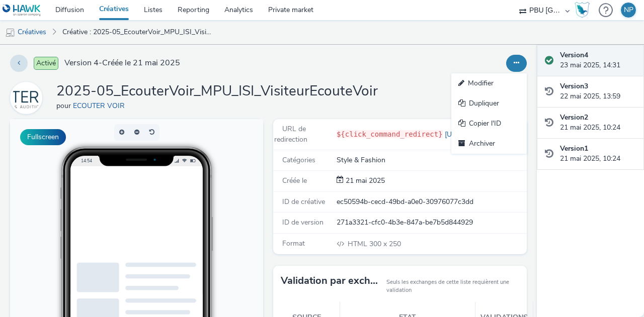 Image resolution: width=644 pixels, height=317 pixels. What do you see at coordinates (583, 10) in the screenshot?
I see `img: Hawk Academy` at bounding box center [583, 10].